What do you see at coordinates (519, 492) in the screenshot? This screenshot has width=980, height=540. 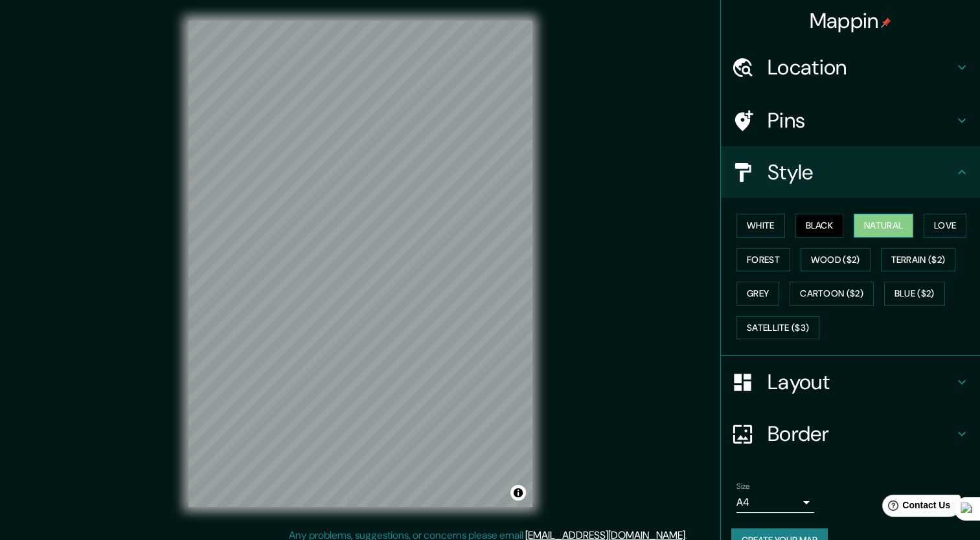 I see `button: Toggle attribution` at bounding box center [519, 492].